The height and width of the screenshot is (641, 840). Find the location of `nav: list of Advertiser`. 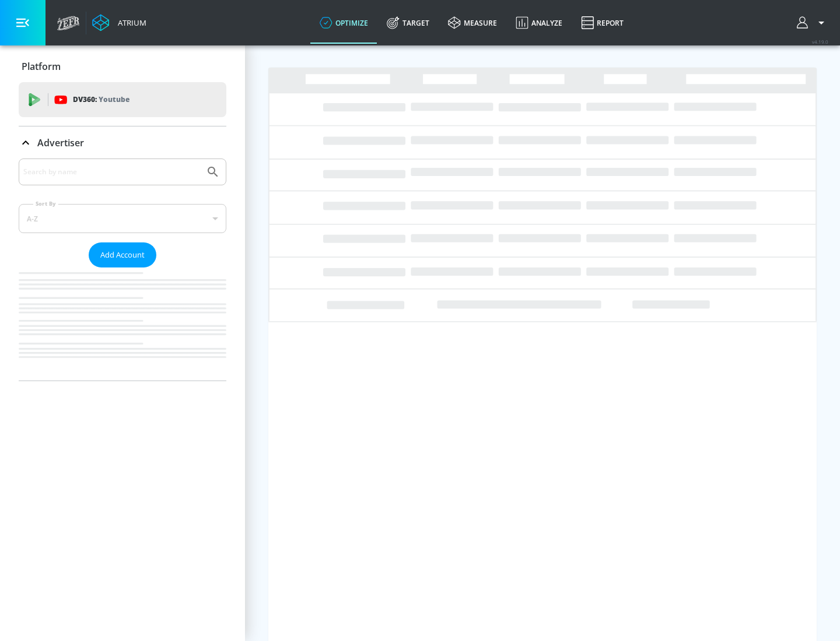

nav: list of Advertiser is located at coordinates (122, 324).